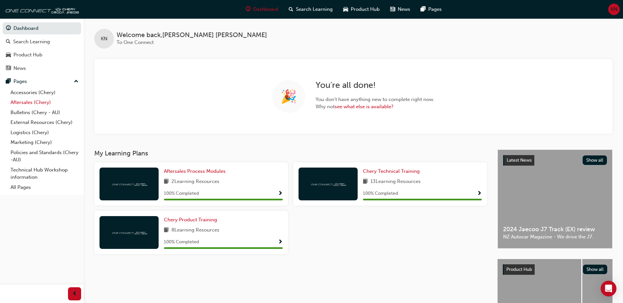 This screenshot has width=623, height=303. I want to click on a: search-iconSearch Learning, so click(311, 9).